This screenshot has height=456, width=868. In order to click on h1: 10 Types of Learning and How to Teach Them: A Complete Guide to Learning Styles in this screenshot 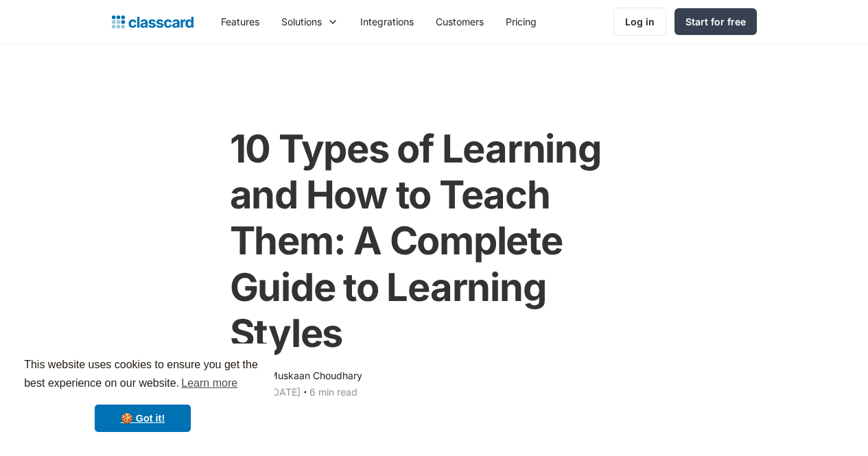, I will do `click(434, 241)`.